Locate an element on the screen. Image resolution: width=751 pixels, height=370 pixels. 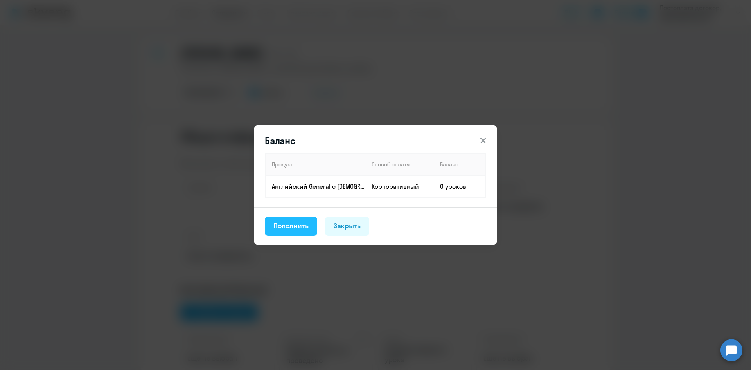
th: Способ оплаты is located at coordinates (399, 164).